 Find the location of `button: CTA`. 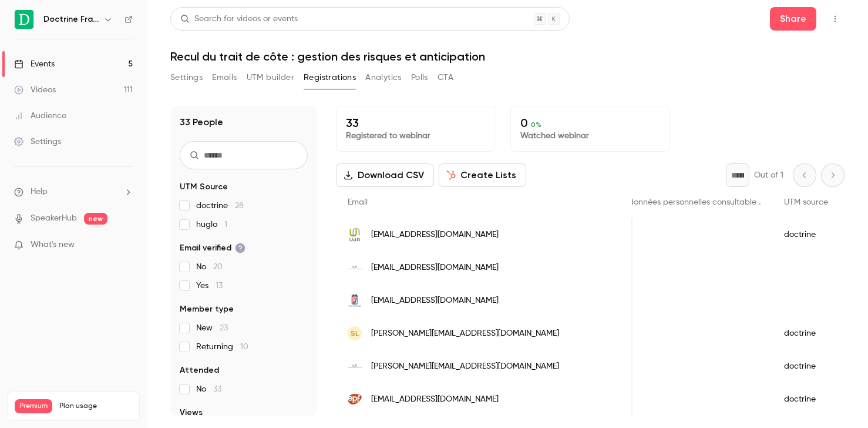

button: CTA is located at coordinates (446, 77).